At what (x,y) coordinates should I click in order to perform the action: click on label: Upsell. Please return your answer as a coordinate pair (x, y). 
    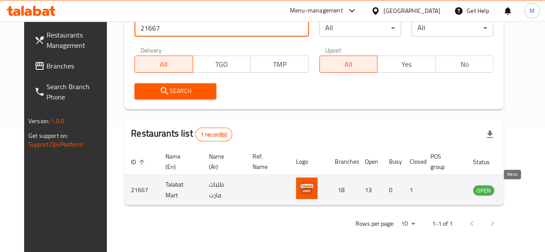
    Looking at the image, I should click on (333, 50).